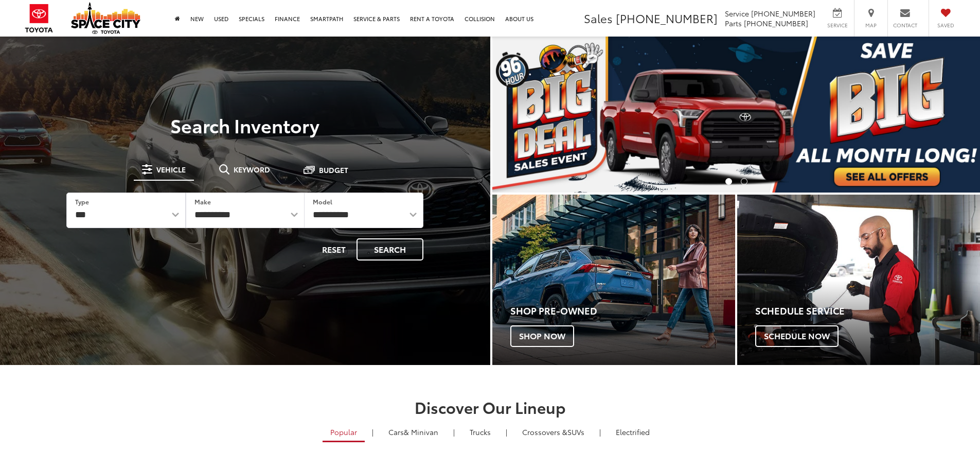 The height and width of the screenshot is (469, 980). Describe the element at coordinates (945, 25) in the screenshot. I see `span: Saved` at that location.